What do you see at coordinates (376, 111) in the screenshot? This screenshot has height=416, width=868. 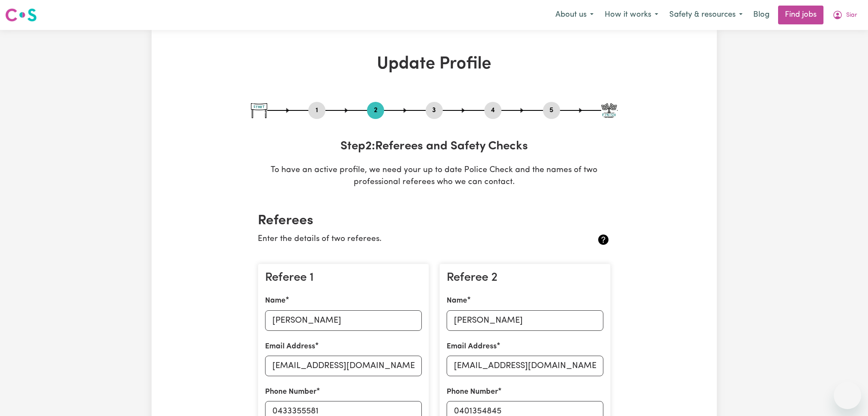 I see `button: Go to step 2` at bounding box center [376, 111].